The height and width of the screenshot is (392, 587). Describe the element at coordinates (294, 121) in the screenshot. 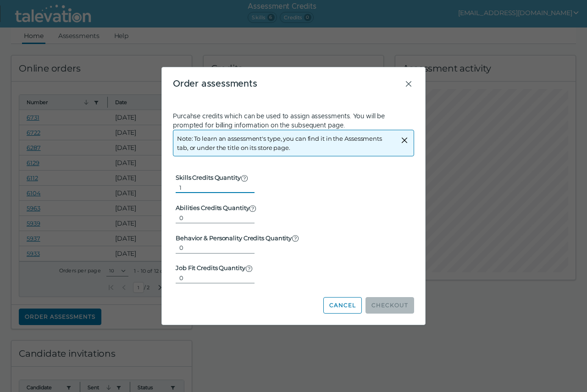

I see `p: Purcahse credits which can be used to assign assessments. You will be prompted for billing inform...` at that location.